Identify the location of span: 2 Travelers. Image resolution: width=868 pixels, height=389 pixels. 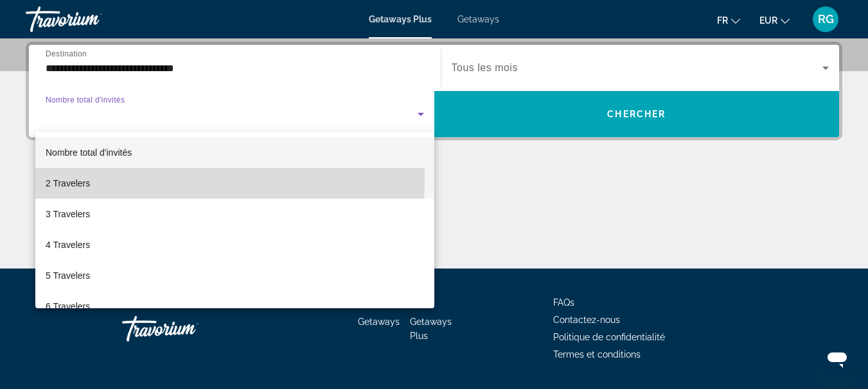
(68, 184).